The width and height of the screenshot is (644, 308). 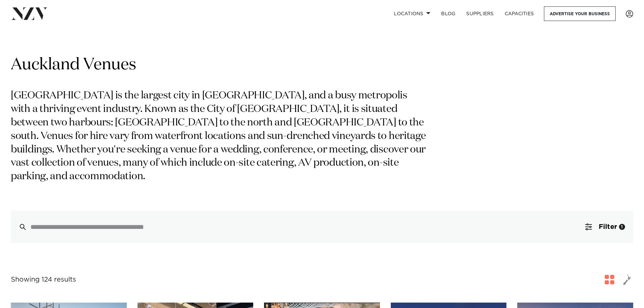 What do you see at coordinates (448, 13) in the screenshot?
I see `a: BLOG` at bounding box center [448, 13].